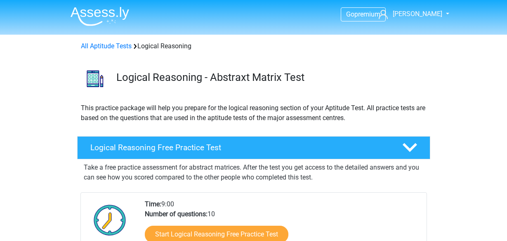  Describe the element at coordinates (100, 16) in the screenshot. I see `img: Assessly` at that location.